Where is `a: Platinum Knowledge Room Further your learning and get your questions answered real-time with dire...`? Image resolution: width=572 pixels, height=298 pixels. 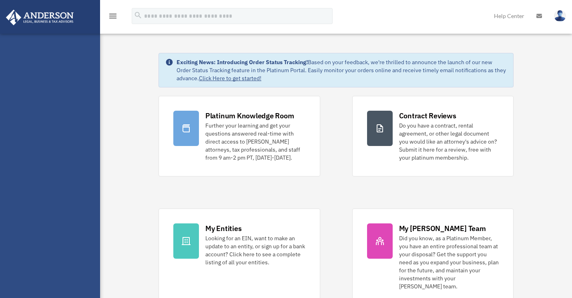
a: Platinum Knowledge Room Further your learning and get your questions answered real-time with dire... is located at coordinates (240, 136).